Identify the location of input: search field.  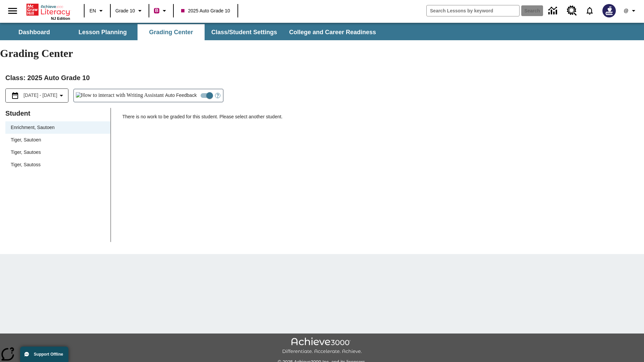
(473, 11).